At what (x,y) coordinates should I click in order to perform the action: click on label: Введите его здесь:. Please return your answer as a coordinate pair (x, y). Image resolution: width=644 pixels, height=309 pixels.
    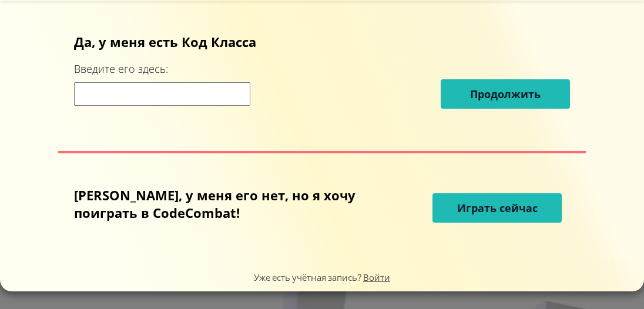
    Looking at the image, I should click on (121, 69).